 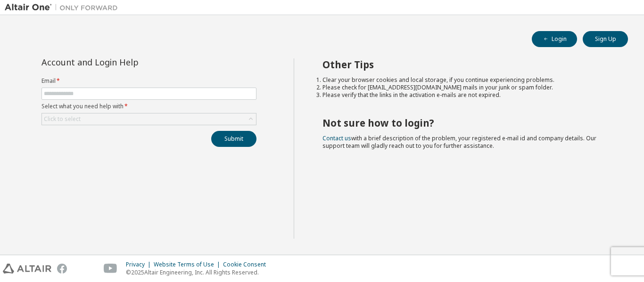 I want to click on img: Altair One, so click(x=64, y=7).